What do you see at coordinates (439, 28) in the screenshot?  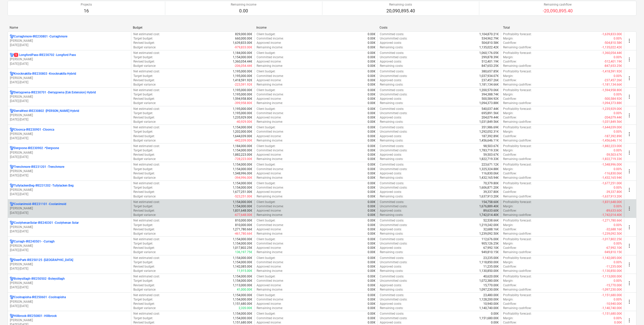 I see `div: Costs` at bounding box center [439, 28].